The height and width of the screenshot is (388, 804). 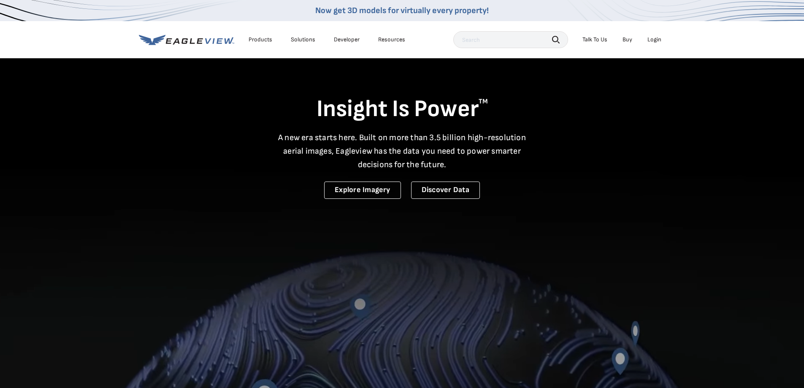 What do you see at coordinates (303, 40) in the screenshot?
I see `div: Solutions` at bounding box center [303, 40].